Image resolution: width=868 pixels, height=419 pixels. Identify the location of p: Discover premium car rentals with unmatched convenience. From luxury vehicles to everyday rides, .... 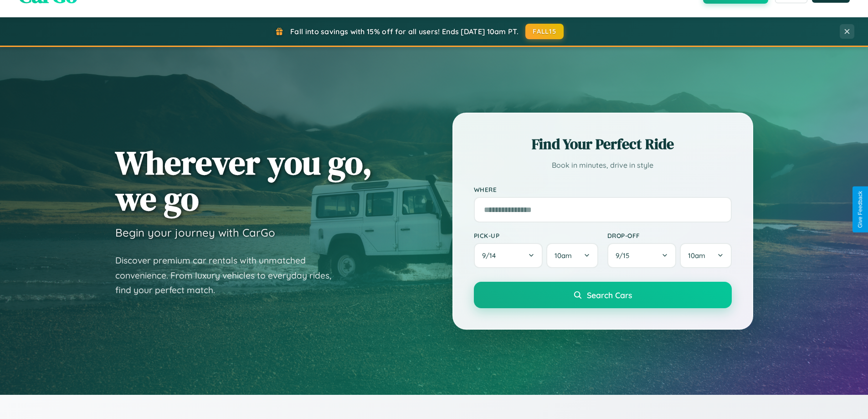
(229, 275).